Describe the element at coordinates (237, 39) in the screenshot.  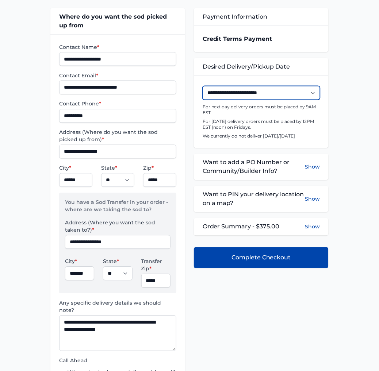
I see `strong: Credit Terms Payment` at that location.